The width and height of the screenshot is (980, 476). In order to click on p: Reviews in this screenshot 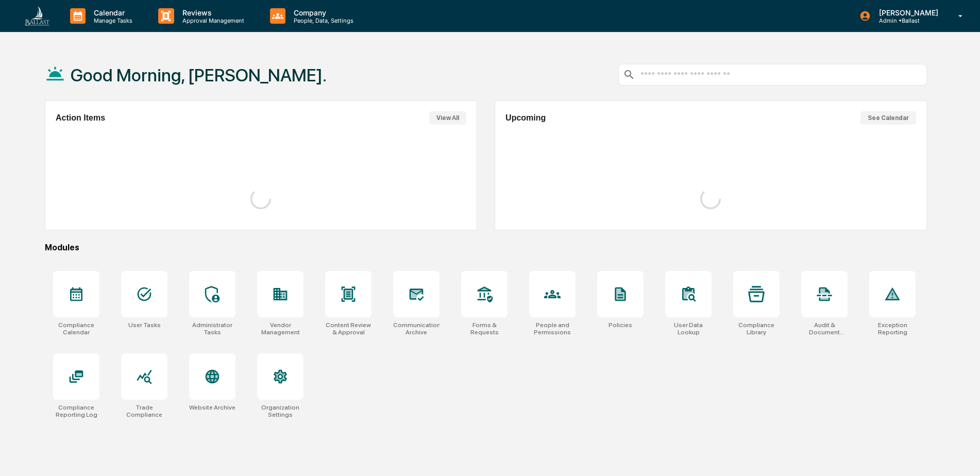, I will do `click(212, 12)`.